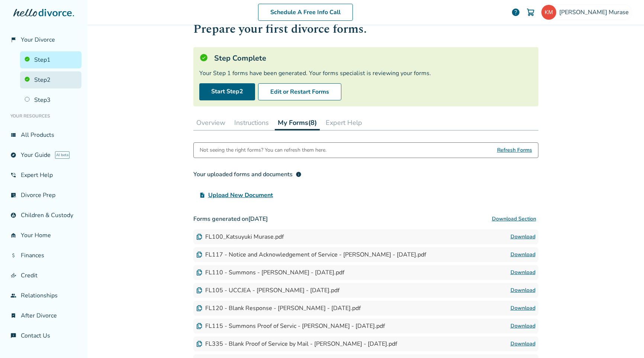 The width and height of the screenshot is (644, 358). Describe the element at coordinates (251, 122) in the screenshot. I see `button: Instructions` at that location.